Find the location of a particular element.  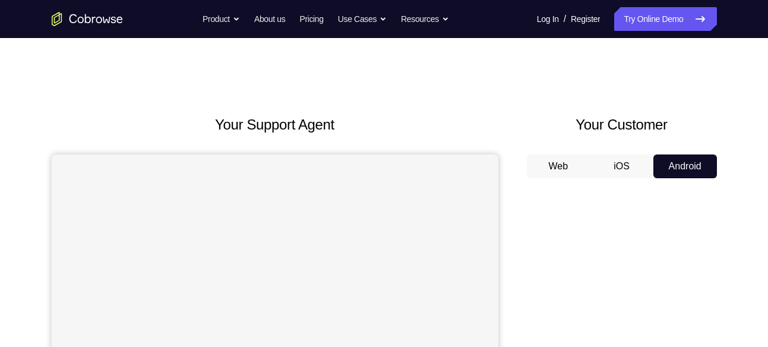

a: Go to the home page is located at coordinates (87, 19).